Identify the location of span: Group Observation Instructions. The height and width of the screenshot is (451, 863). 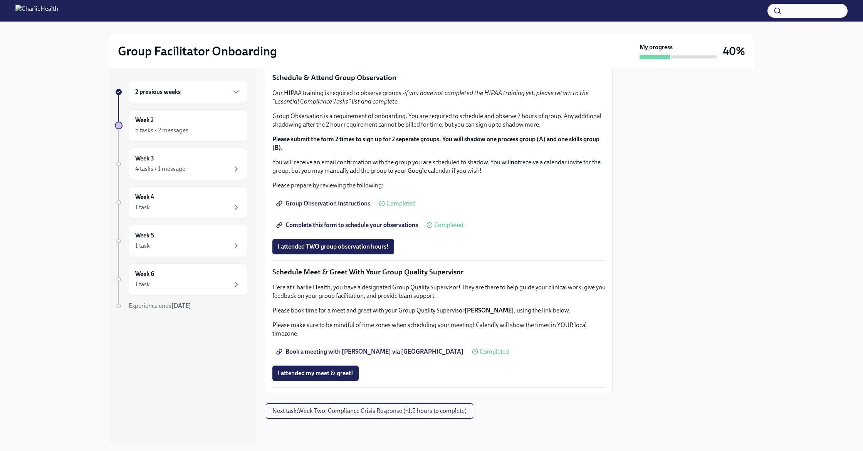
(324, 204).